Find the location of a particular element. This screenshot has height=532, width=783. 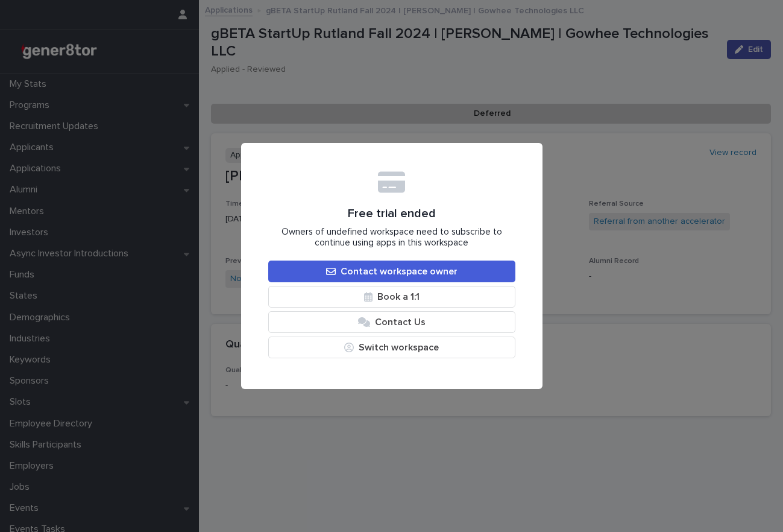

span: Contact workspace owner is located at coordinates (399, 271).